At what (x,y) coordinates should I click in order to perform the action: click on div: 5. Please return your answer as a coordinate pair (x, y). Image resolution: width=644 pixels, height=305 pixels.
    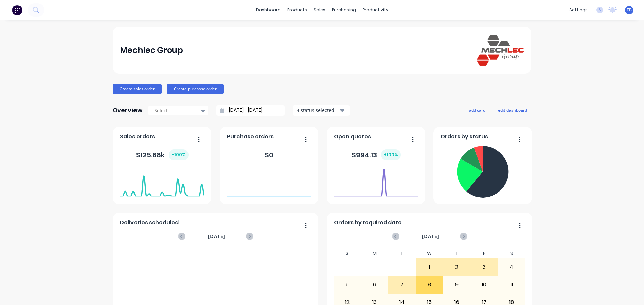
    Looking at the image, I should click on (348, 285).